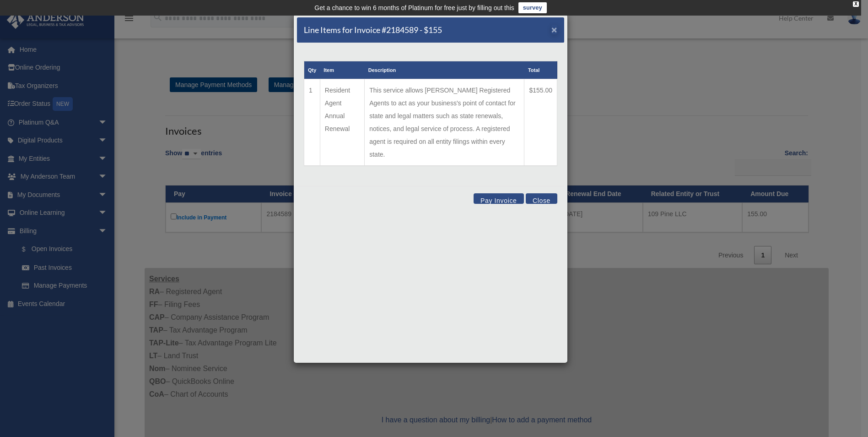  I want to click on td: $155.00, so click(541, 123).